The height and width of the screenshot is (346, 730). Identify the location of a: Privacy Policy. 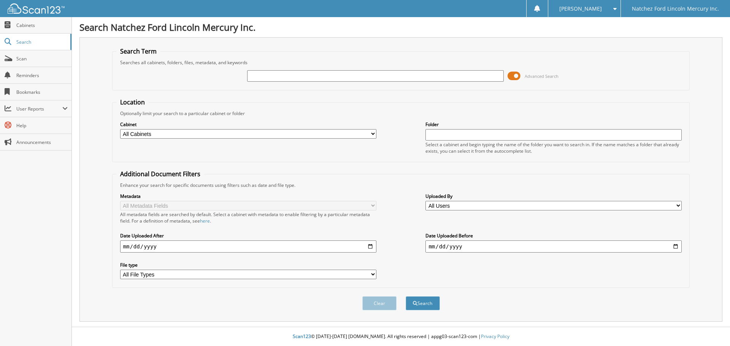
(495, 336).